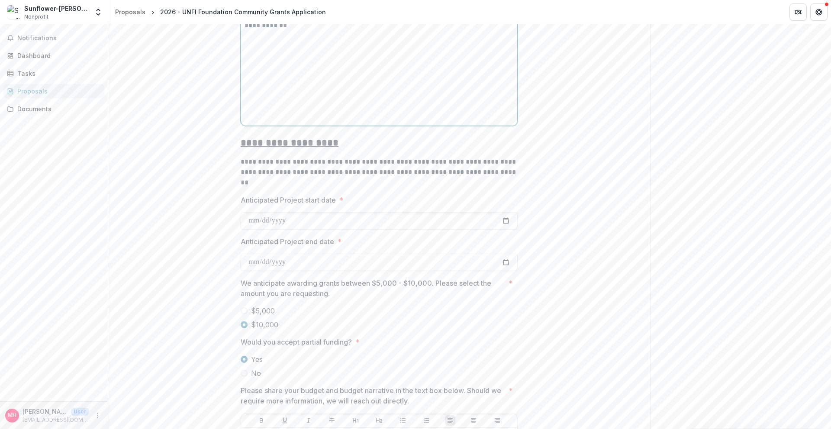  I want to click on div: Monica Hope, so click(12, 415).